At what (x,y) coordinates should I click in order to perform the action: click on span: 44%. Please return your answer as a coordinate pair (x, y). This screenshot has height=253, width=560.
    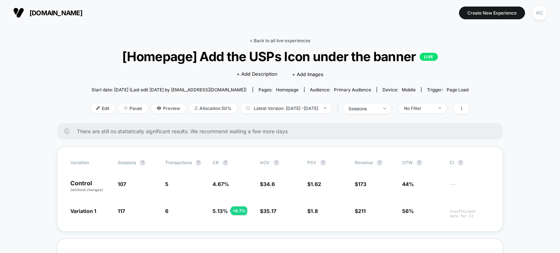
    Looking at the image, I should click on (408, 184).